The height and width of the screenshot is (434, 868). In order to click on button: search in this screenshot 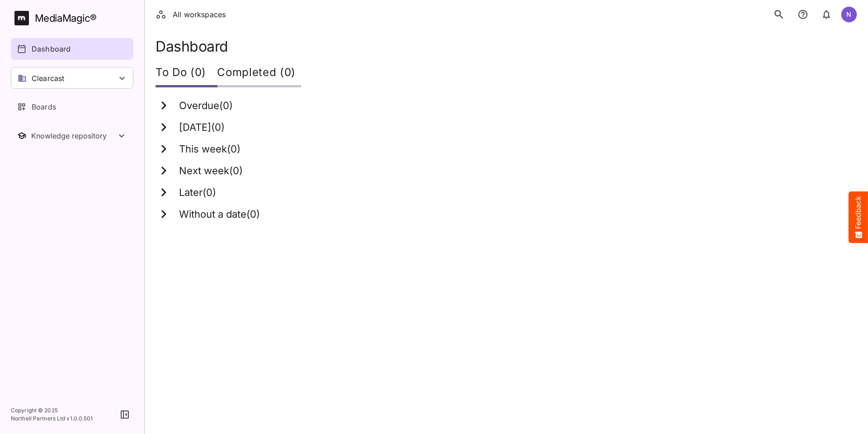, I will do `click(779, 14)`.